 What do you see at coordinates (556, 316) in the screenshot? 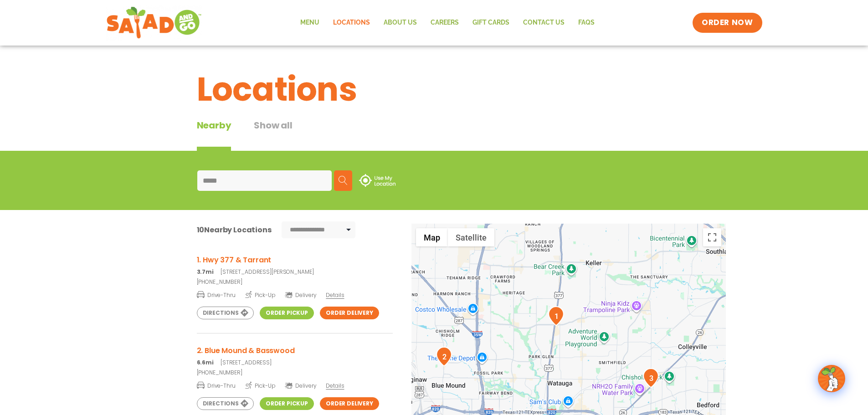
I see `div: 1` at bounding box center [556, 316].